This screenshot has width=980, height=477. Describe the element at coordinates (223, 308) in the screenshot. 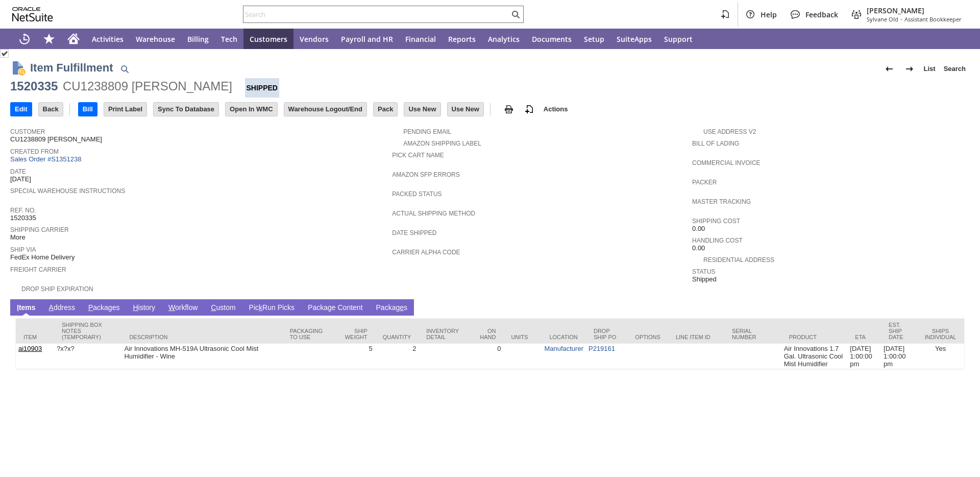

I see `a: Custom` at that location.